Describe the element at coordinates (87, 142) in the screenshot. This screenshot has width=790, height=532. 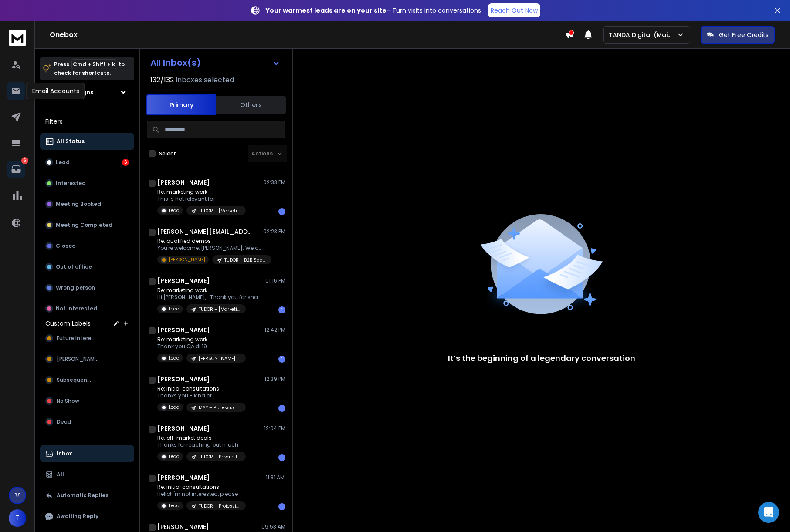
I see `button: All Status` at that location.